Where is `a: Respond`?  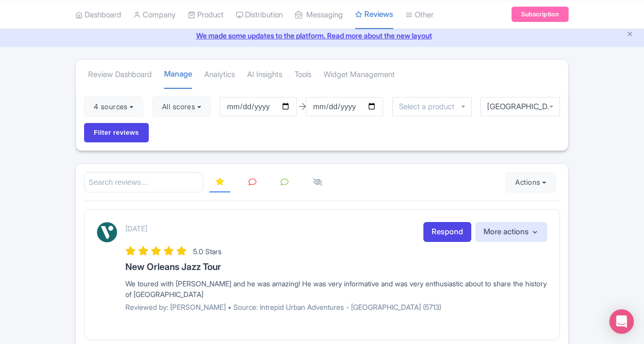
a: Respond is located at coordinates (448, 232).